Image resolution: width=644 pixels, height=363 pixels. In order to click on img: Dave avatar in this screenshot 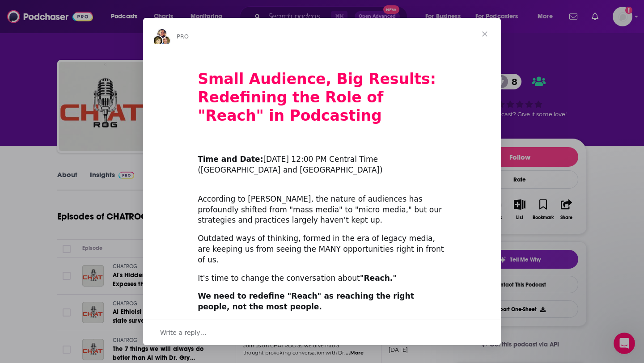, I will do `click(166, 41)`.